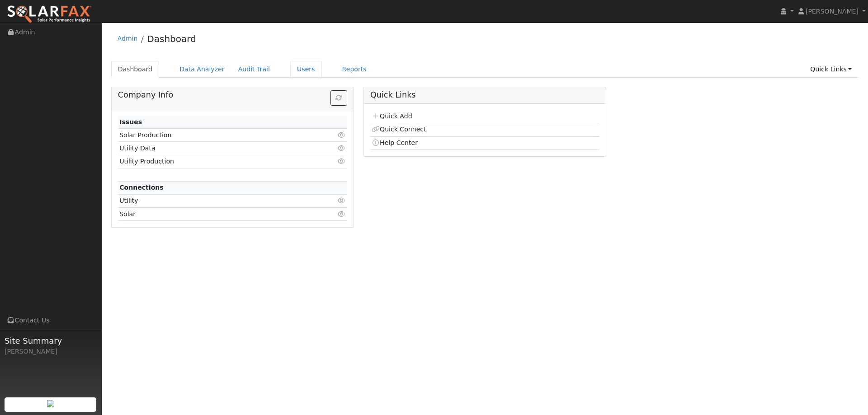 The height and width of the screenshot is (415, 868). What do you see at coordinates (128, 38) in the screenshot?
I see `a: Admin` at bounding box center [128, 38].